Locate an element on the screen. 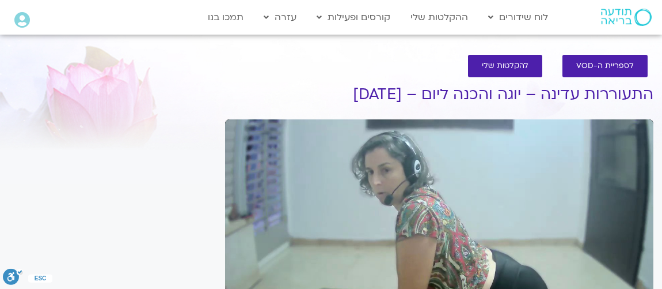 The width and height of the screenshot is (662, 289). a: לוח שידורים is located at coordinates (518, 17).